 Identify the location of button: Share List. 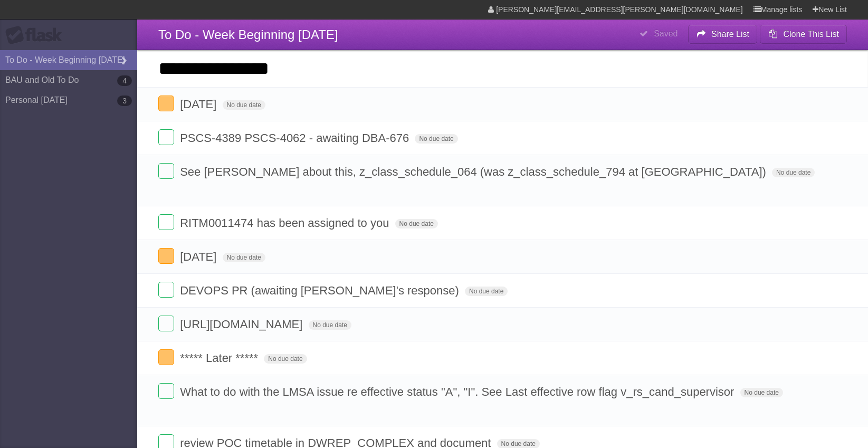
(723, 34).